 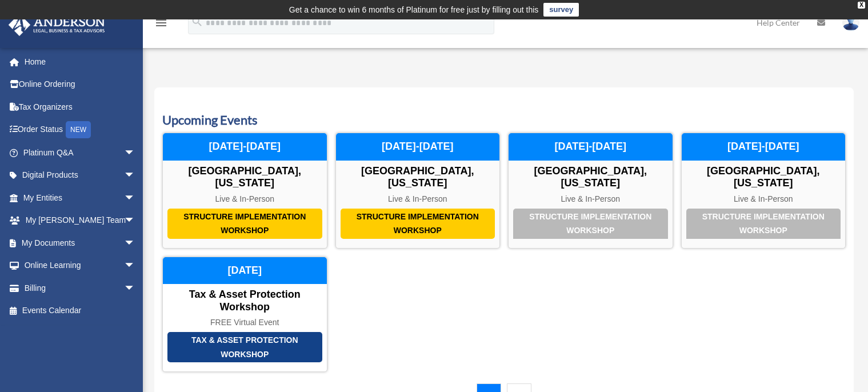 What do you see at coordinates (80, 198) in the screenshot?
I see `a: My Entitiesarrow_drop_down` at bounding box center [80, 198].